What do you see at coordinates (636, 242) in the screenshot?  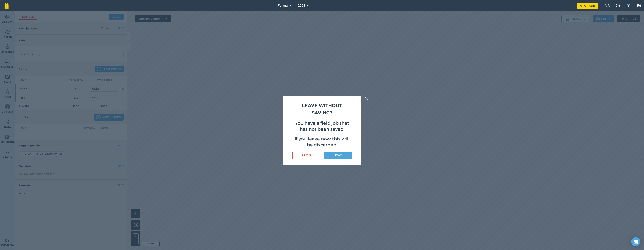 I see `div: Open Intercom Messenger` at bounding box center [636, 242].